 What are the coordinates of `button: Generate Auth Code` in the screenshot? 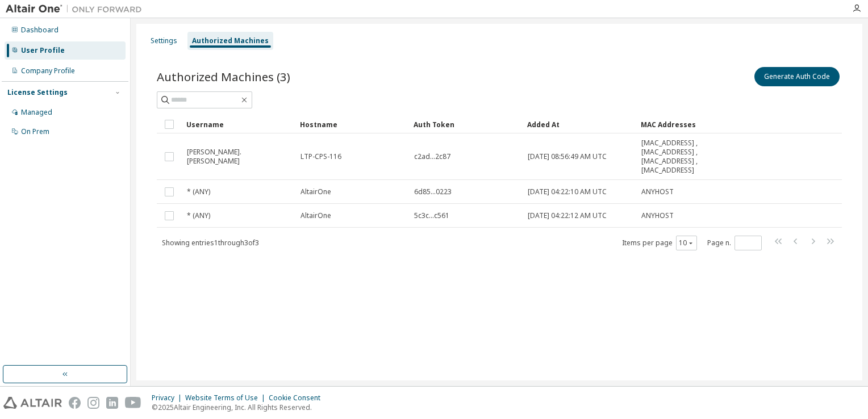 It's located at (797, 76).